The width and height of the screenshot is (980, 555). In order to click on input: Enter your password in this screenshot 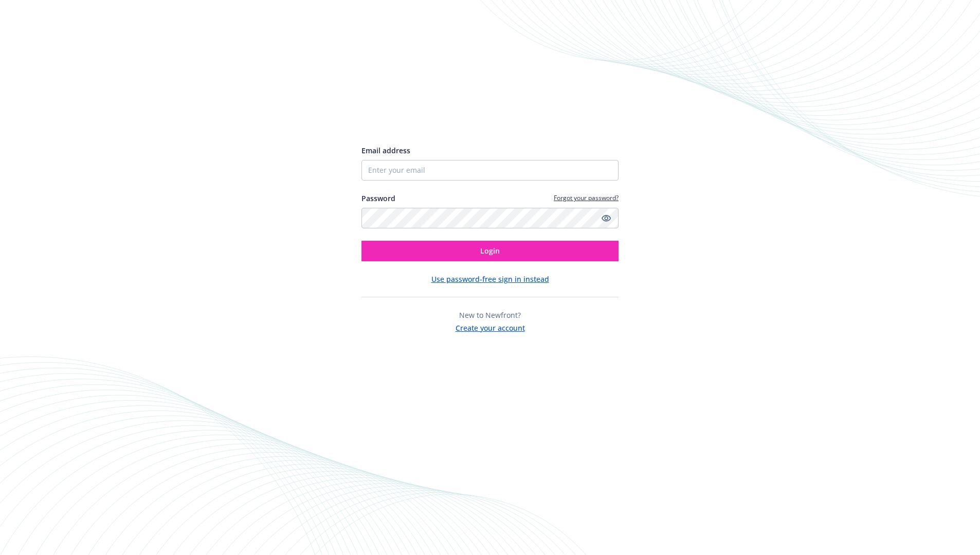, I will do `click(490, 218)`.